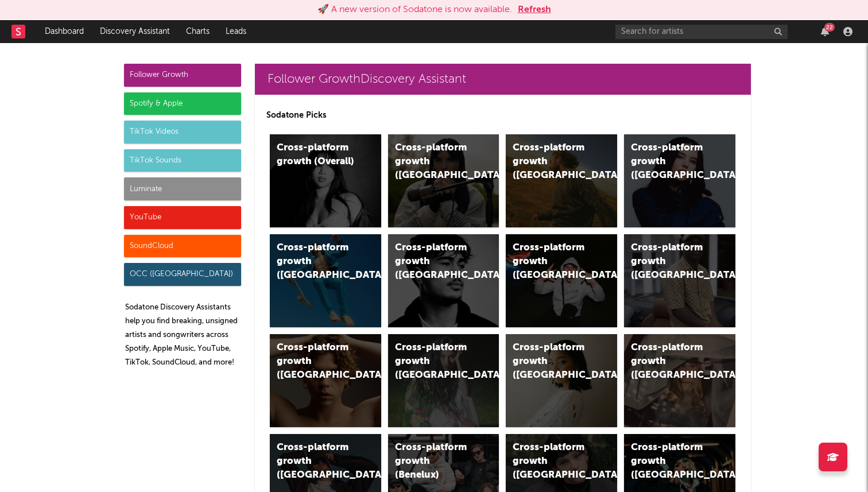 The width and height of the screenshot is (868, 492). Describe the element at coordinates (236, 31) in the screenshot. I see `a: Leads` at that location.